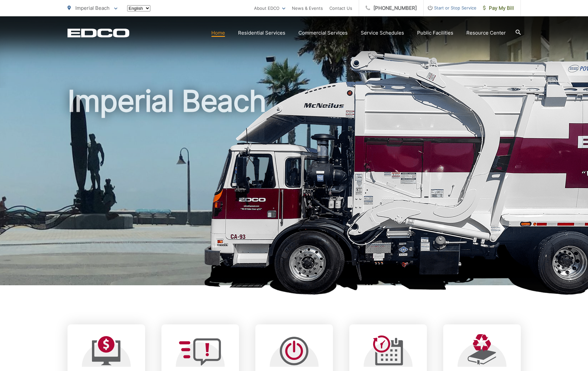 The image size is (588, 371). What do you see at coordinates (218, 33) in the screenshot?
I see `a: Home` at bounding box center [218, 33].